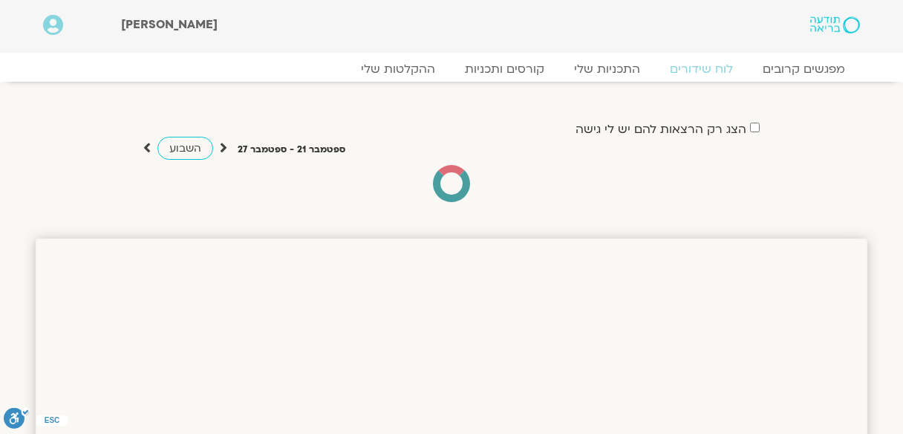  What do you see at coordinates (185, 148) in the screenshot?
I see `a: השבוע` at bounding box center [185, 148].